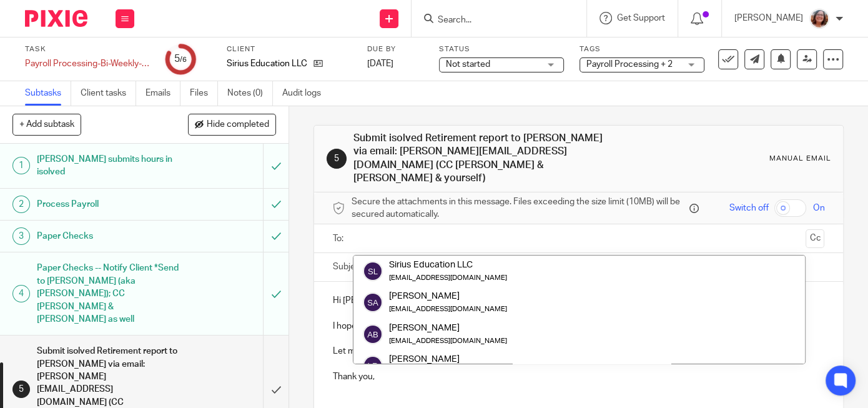  Describe the element at coordinates (502, 50) in the screenshot. I see `label: Status` at that location.